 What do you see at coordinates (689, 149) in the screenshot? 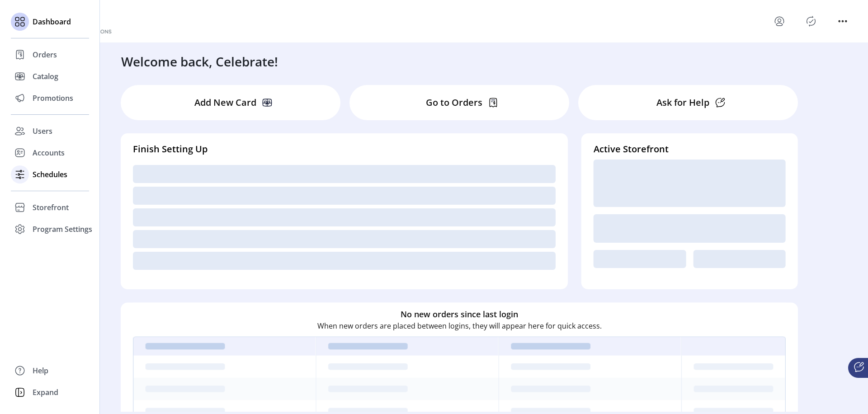
I see `h4: Active Storefront` at bounding box center [689, 149].